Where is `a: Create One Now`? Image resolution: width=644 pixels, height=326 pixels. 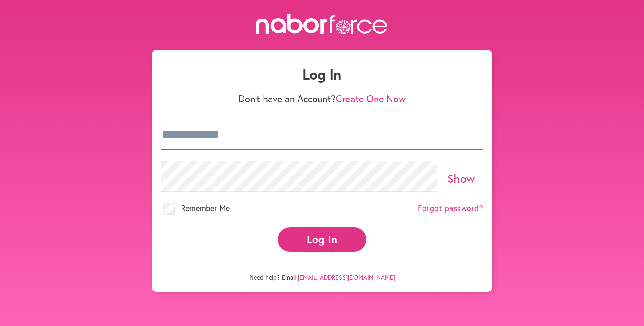
a: Create One Now is located at coordinates (371, 98).